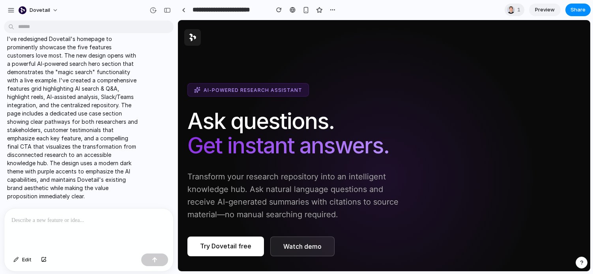 Image resolution: width=593 pixels, height=274 pixels. I want to click on a: Preview, so click(545, 10).